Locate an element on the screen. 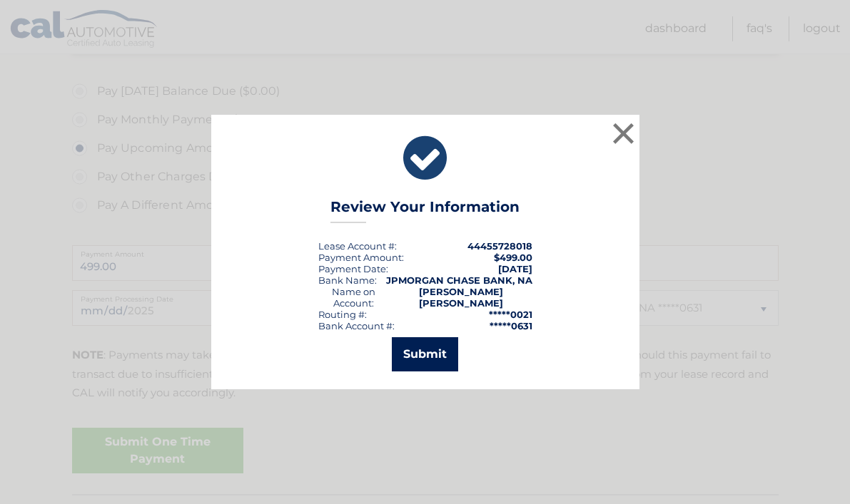 The image size is (850, 504). div: Bank Name: is located at coordinates (347, 280).